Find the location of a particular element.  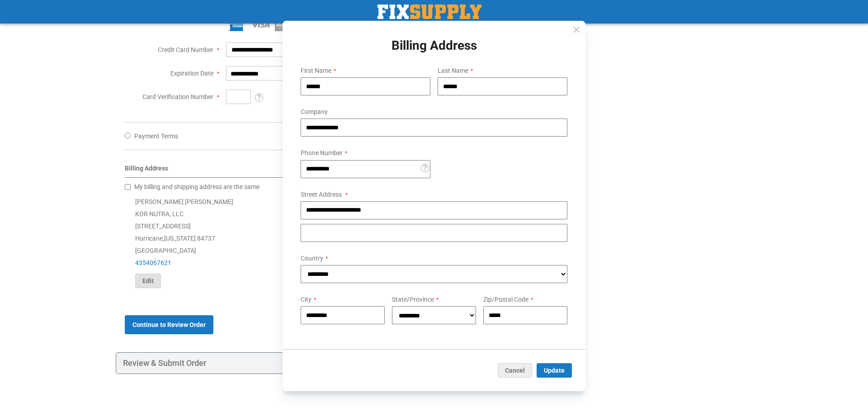

img: MasterCard is located at coordinates (285, 24).